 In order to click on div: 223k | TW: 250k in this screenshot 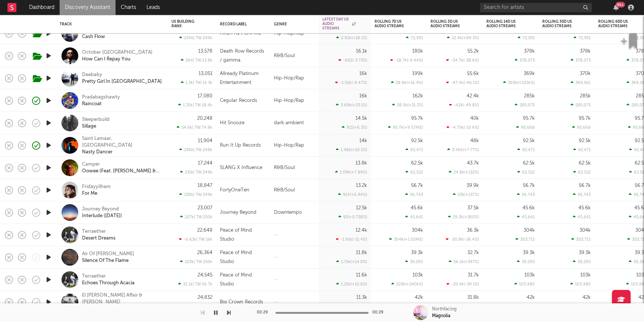, I will do `click(192, 261)`.